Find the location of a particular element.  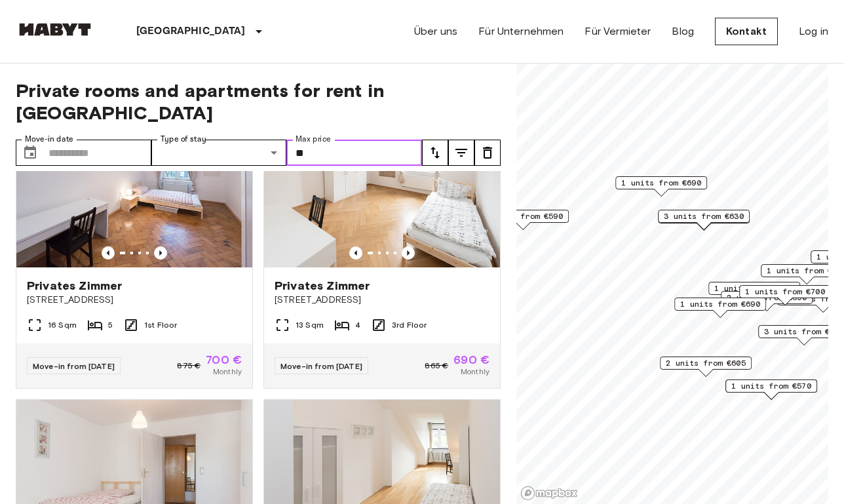

span: 3 units from €630 is located at coordinates (704, 216).